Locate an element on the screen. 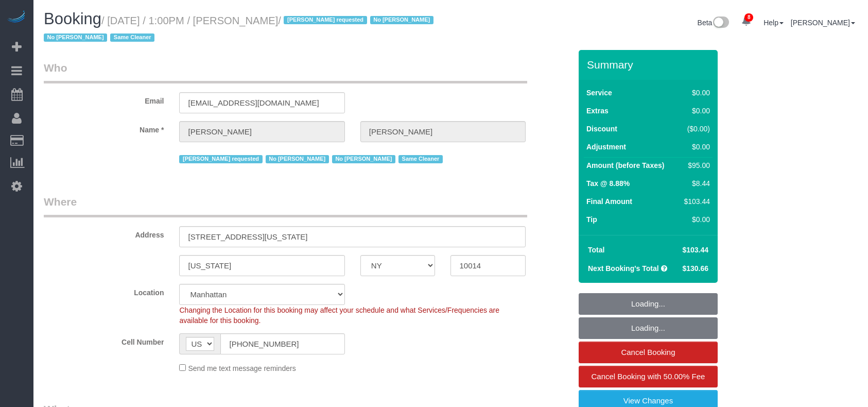 This screenshot has height=407, width=868. a: Cancel Booking is located at coordinates (648, 352).